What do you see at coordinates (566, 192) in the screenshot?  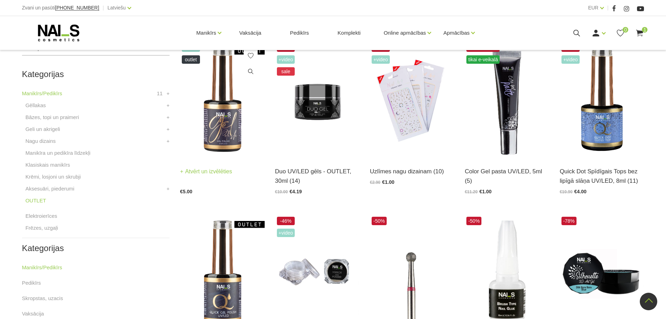 I see `span: €10.90` at bounding box center [566, 192].